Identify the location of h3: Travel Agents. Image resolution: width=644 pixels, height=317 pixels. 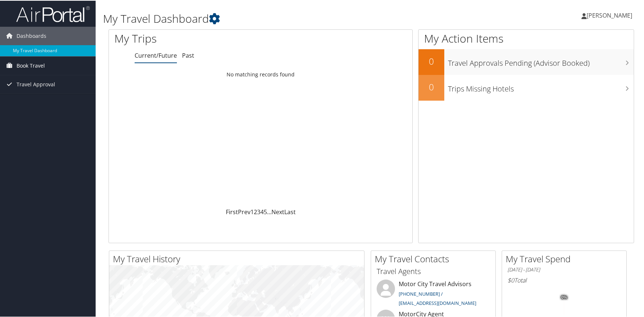
(434, 271).